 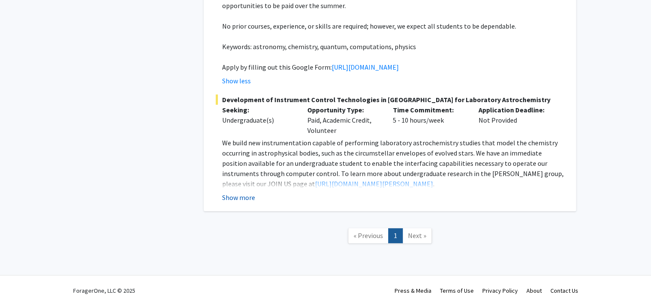 What do you see at coordinates (429, 110) in the screenshot?
I see `p: Time Commitment:` at bounding box center [429, 110].